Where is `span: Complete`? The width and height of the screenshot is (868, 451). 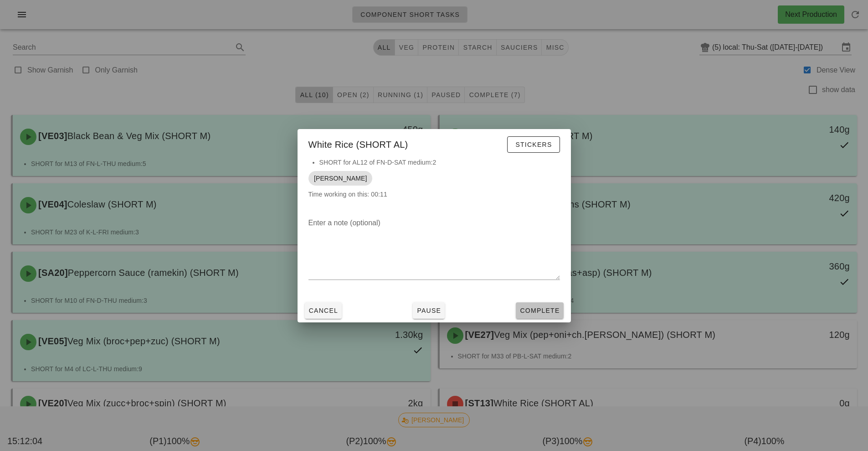
span: Complete is located at coordinates (539, 311).